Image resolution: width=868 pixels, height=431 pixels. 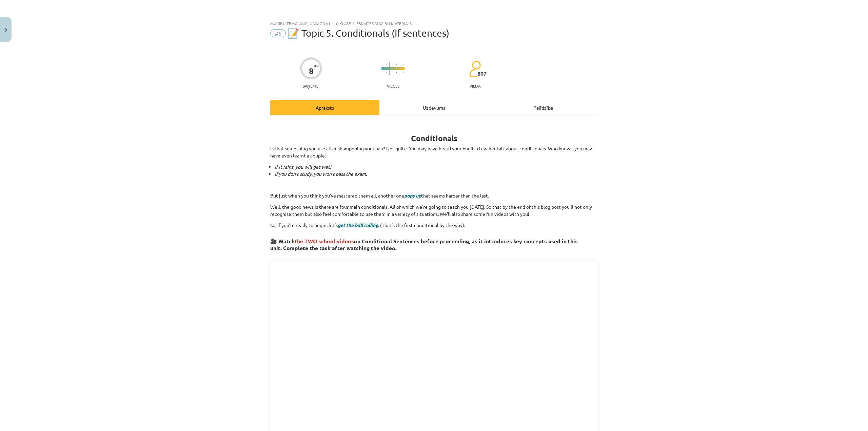 What do you see at coordinates (434, 138) in the screenshot?
I see `b: Conditionals` at bounding box center [434, 138].